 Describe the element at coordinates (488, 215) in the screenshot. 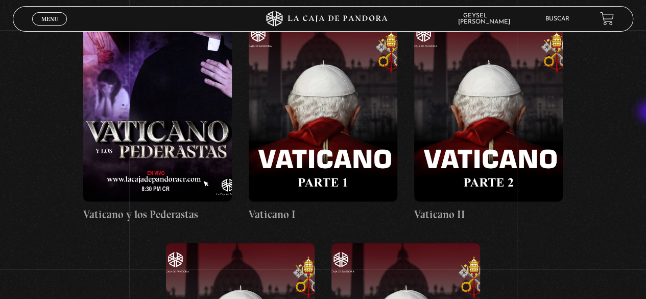

I see `h4: Vaticano II` at that location.